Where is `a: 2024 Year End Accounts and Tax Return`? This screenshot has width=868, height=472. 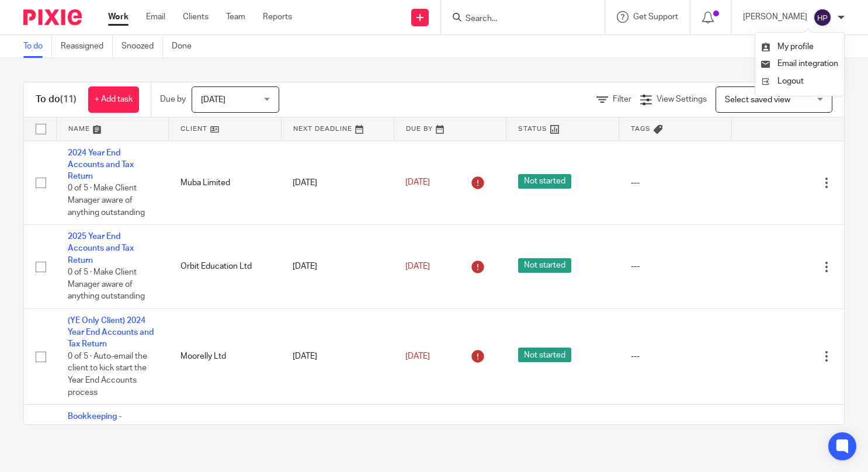 a: 2024 Year End Accounts and Tax Return is located at coordinates (100, 165).